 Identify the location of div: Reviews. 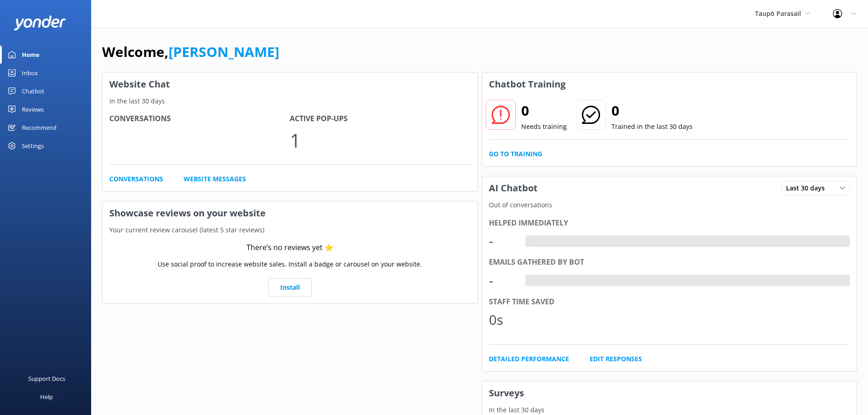
(33, 109).